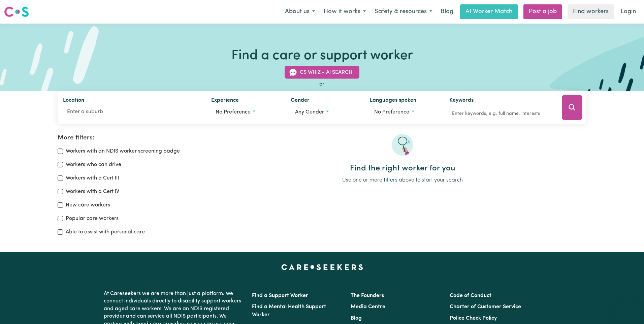  What do you see at coordinates (92, 191) in the screenshot?
I see `label: Workers with a Cert IV` at bounding box center [92, 191].